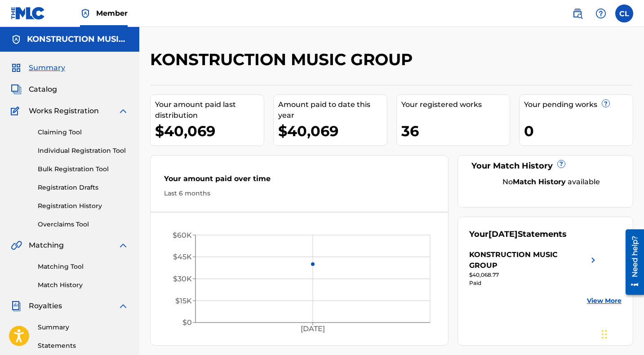  What do you see at coordinates (64, 111) in the screenshot?
I see `span: Works Registration` at bounding box center [64, 111].